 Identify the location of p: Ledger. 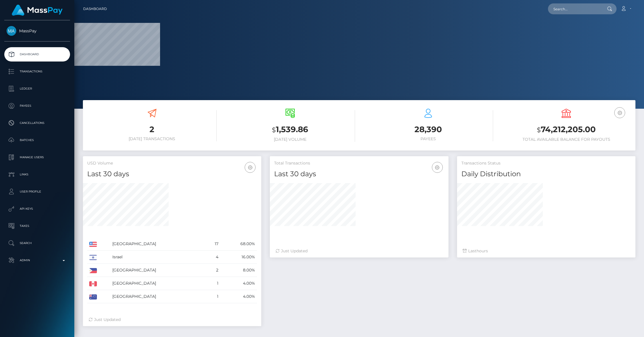
(37, 89).